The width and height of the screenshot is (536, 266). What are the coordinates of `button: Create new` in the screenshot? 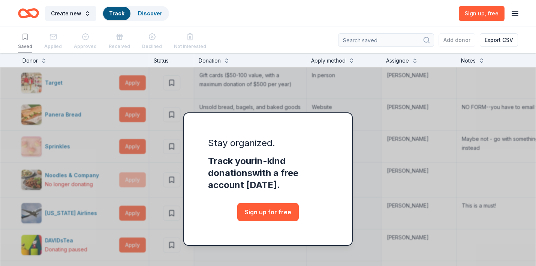 It's located at (70, 13).